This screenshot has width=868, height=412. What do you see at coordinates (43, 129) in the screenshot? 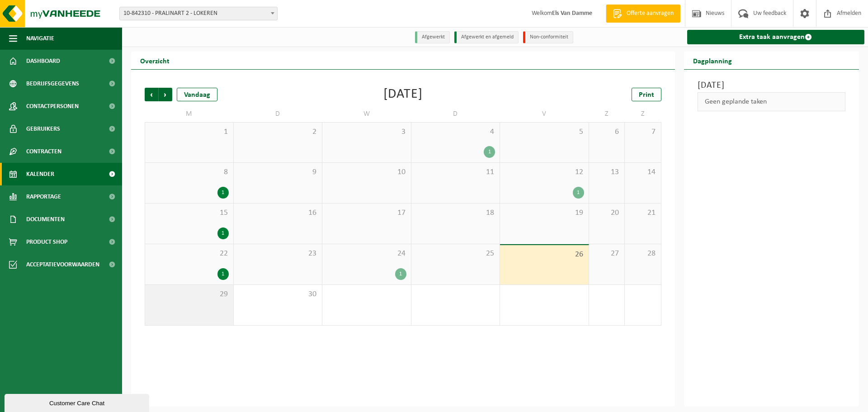
I see `span: Gebruikers` at bounding box center [43, 129].